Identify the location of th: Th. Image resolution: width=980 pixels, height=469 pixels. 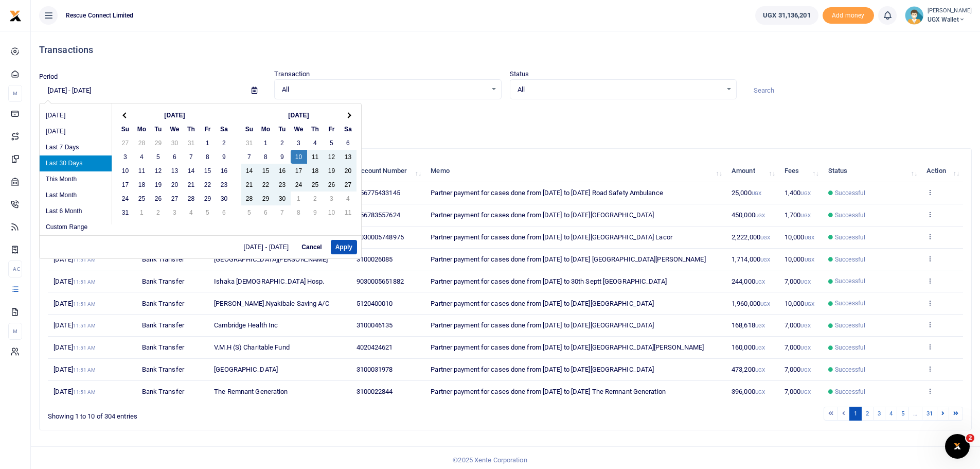
(191, 128).